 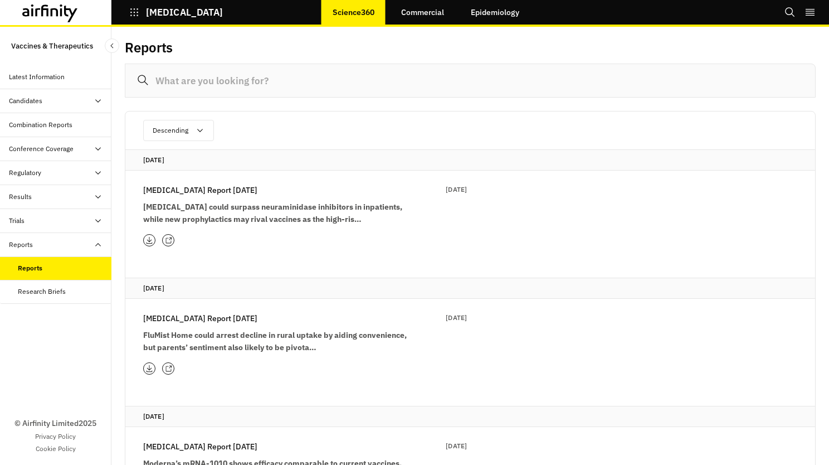 I want to click on button: Search, so click(x=790, y=12).